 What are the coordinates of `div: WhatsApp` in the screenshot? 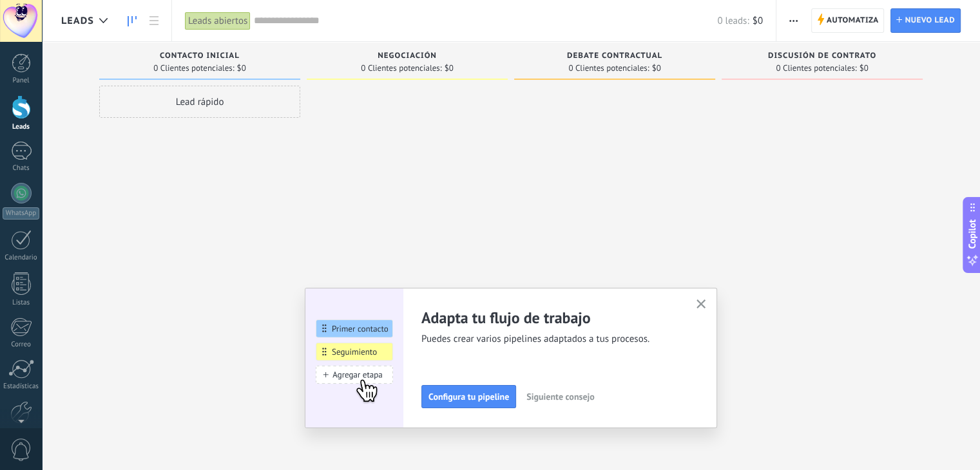 It's located at (21, 213).